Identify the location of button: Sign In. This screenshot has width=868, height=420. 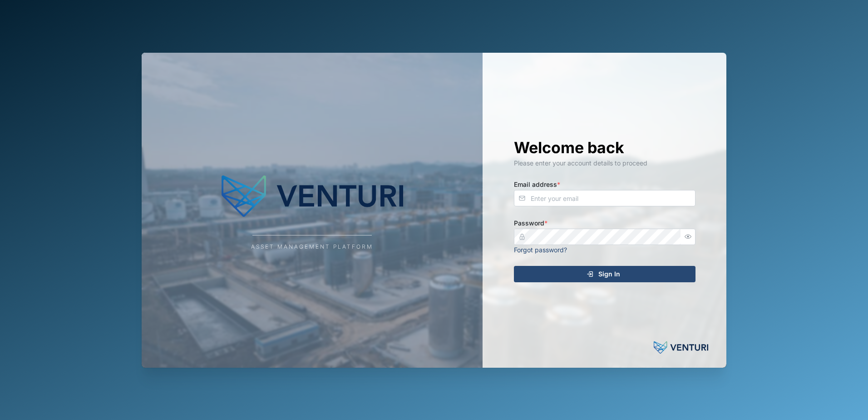
(605, 274).